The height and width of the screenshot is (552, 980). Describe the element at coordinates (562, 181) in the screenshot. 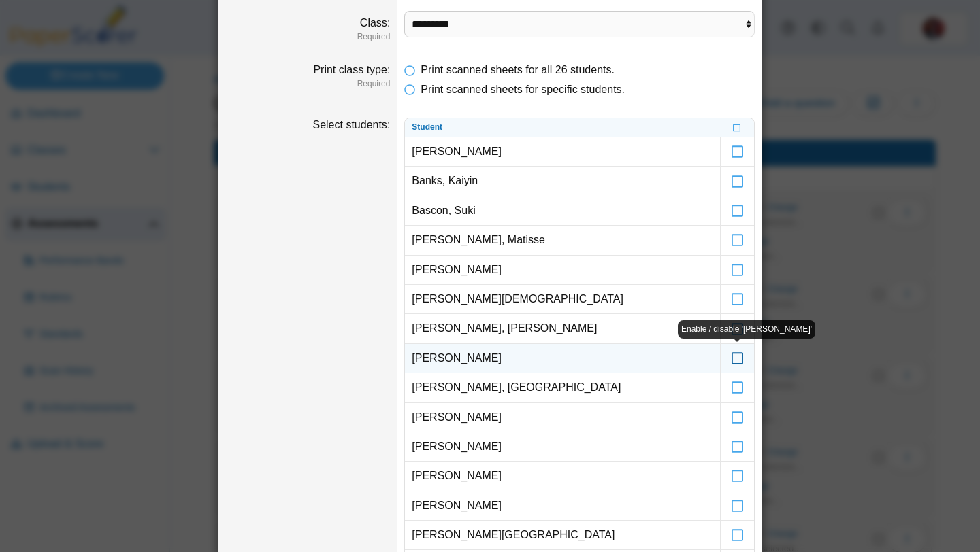

I see `td: Banks, Kaiyin` at that location.